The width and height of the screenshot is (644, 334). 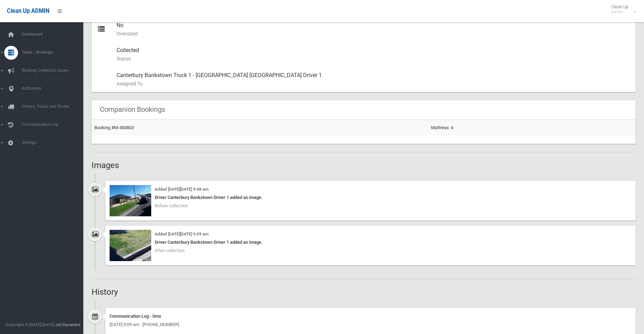 I want to click on span: Dashboard, so click(x=54, y=34).